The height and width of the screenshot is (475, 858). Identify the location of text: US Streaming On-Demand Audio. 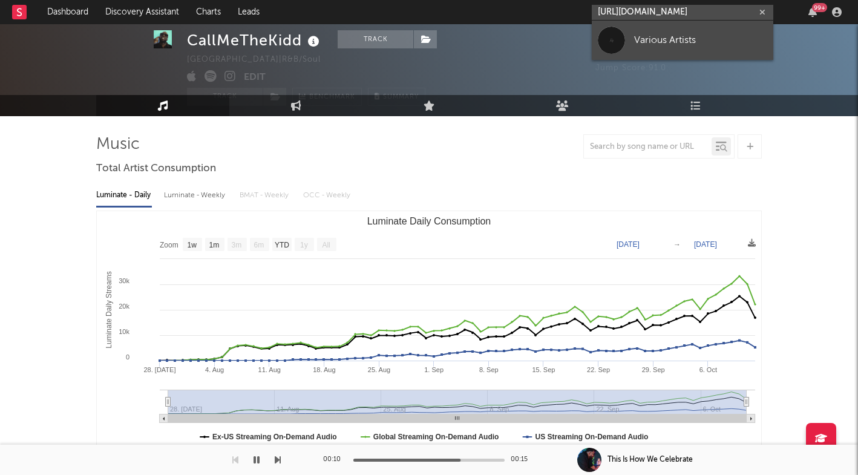
(591, 437).